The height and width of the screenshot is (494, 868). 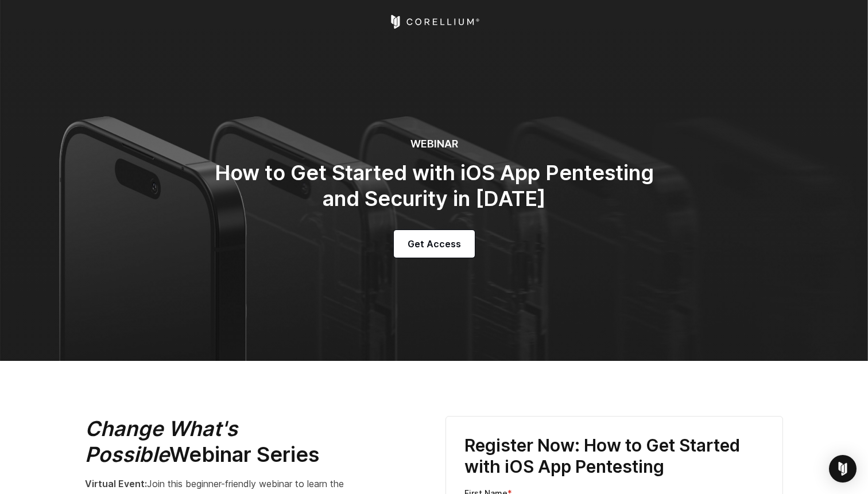 I want to click on h3: Register Now: How to Get Started with iOS App Pentesting, so click(x=614, y=457).